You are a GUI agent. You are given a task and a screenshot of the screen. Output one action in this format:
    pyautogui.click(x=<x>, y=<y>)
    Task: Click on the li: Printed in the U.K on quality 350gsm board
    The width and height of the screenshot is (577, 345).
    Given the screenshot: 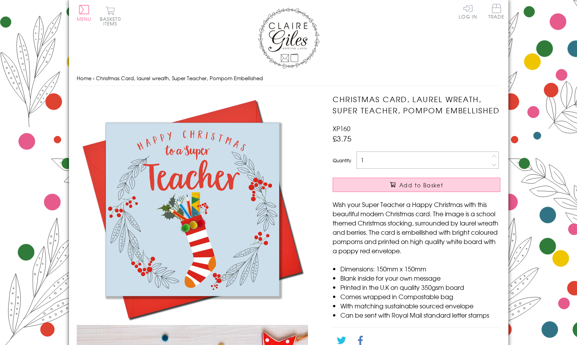 What is the action you would take?
    pyautogui.click(x=420, y=287)
    